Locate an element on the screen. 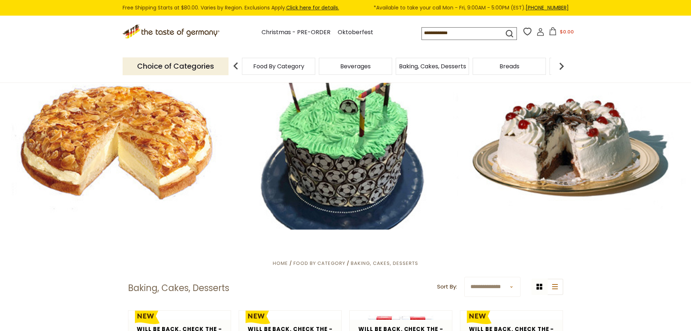 This screenshot has width=691, height=331. img: next arrow is located at coordinates (562, 66).